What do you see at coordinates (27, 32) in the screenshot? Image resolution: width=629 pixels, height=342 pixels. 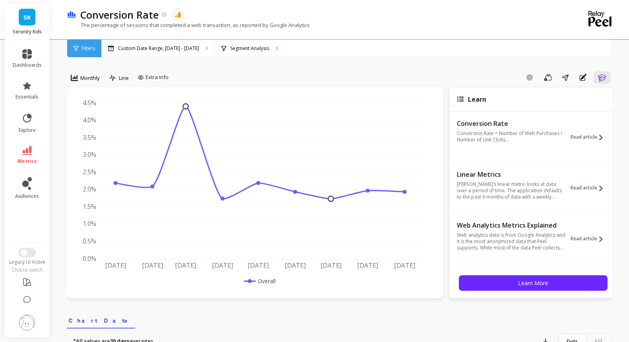 I see `p: Serenity Kids` at bounding box center [27, 32].